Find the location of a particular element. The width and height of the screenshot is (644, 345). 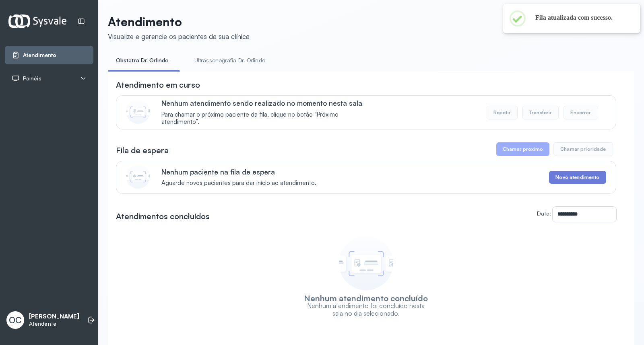

div: Visualize e gerencie os pacientes da sua clínica is located at coordinates (179, 36).